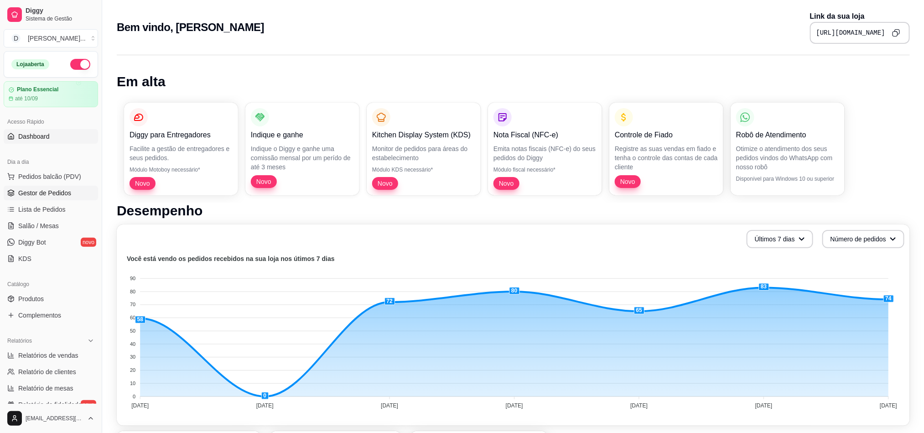 Image resolution: width=924 pixels, height=433 pixels. What do you see at coordinates (788, 179) in the screenshot?
I see `p: Disponível para Windows 10 ou superior` at bounding box center [788, 179].